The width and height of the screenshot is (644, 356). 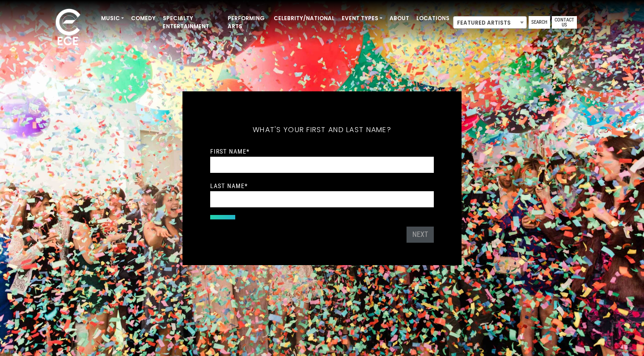 What do you see at coordinates (322, 130) in the screenshot?
I see `h5: What's your first and last name?` at bounding box center [322, 130].